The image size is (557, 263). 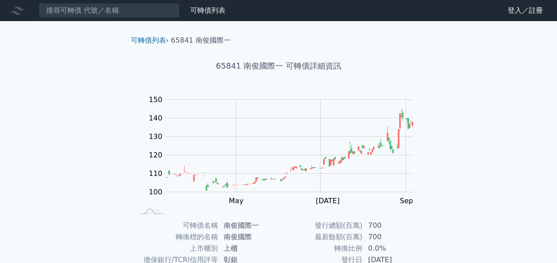 I want to click on h1: 65841 南俊國際一 可轉債詳細資訊, so click(x=279, y=66).